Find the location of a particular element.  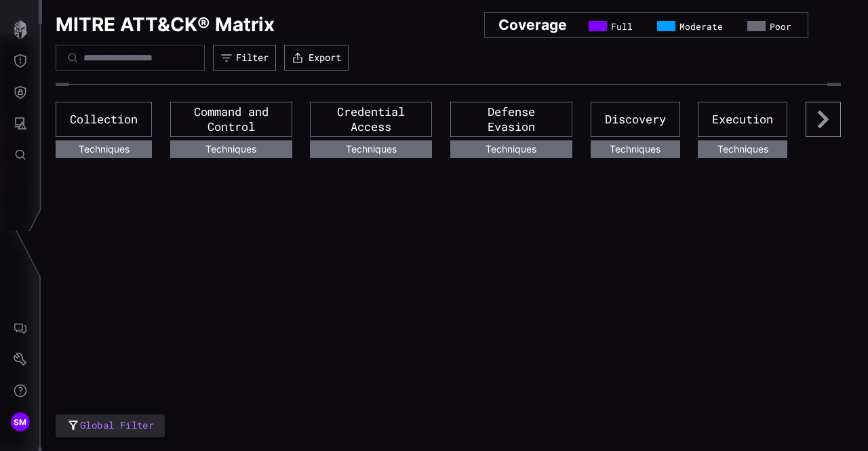

div: Execution is located at coordinates (742, 120).